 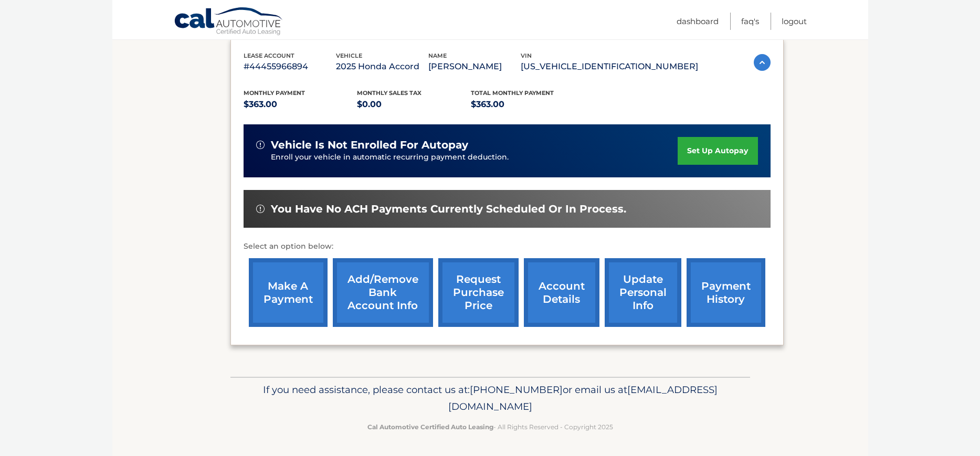 I want to click on span: Monthly Payment, so click(x=274, y=93).